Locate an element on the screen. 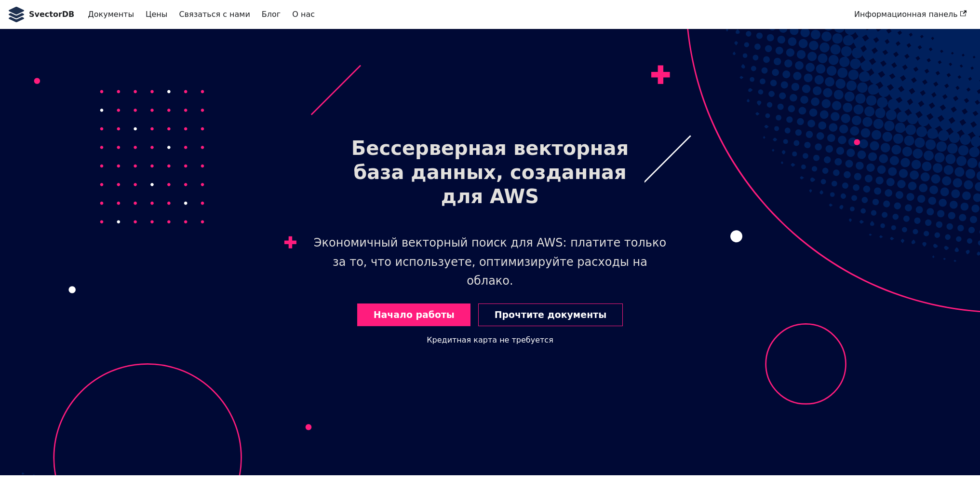 Image resolution: width=980 pixels, height=496 pixels. a: Документы is located at coordinates (111, 14).